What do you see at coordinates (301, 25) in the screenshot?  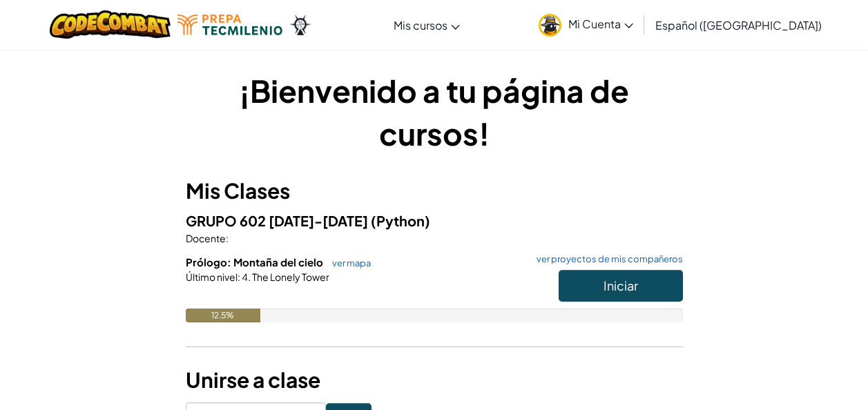 I see `img: Ozaria` at bounding box center [301, 25].